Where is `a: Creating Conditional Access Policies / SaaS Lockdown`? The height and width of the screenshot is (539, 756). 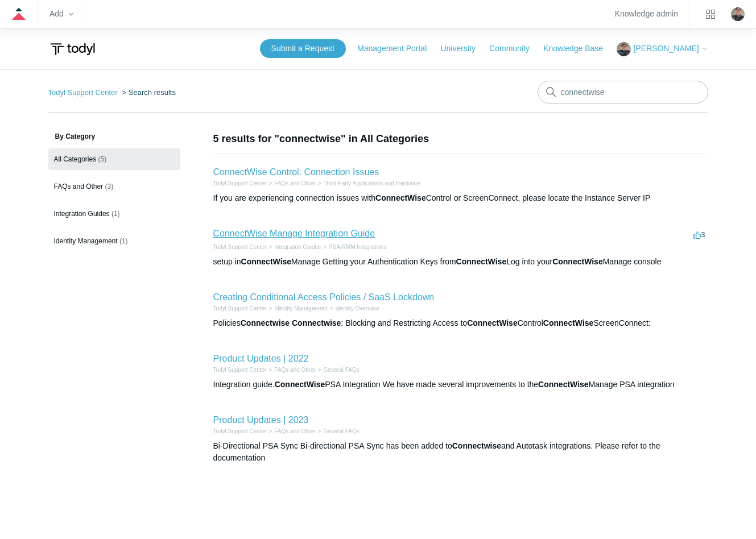
a: Creating Conditional Access Policies / SaaS Lockdown is located at coordinates (324, 297).